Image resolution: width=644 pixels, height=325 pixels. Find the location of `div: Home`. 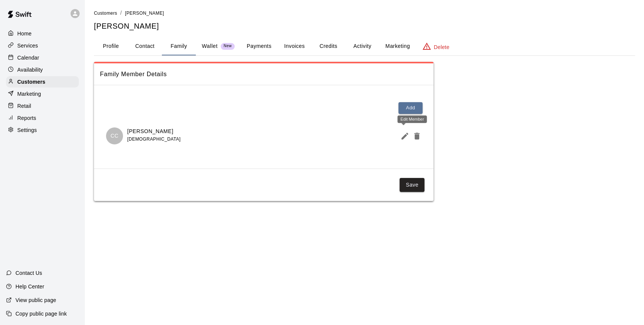

div: Home is located at coordinates (42, 34).